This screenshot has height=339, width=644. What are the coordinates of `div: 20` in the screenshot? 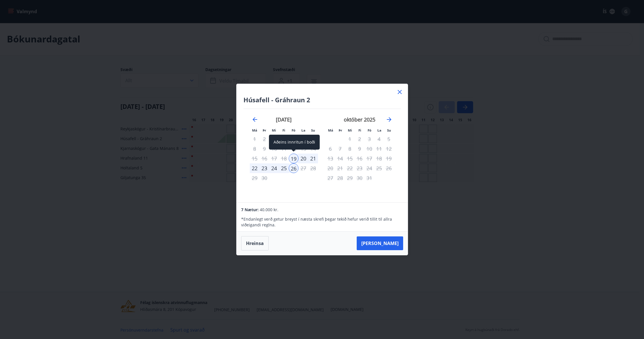 It's located at (303, 159).